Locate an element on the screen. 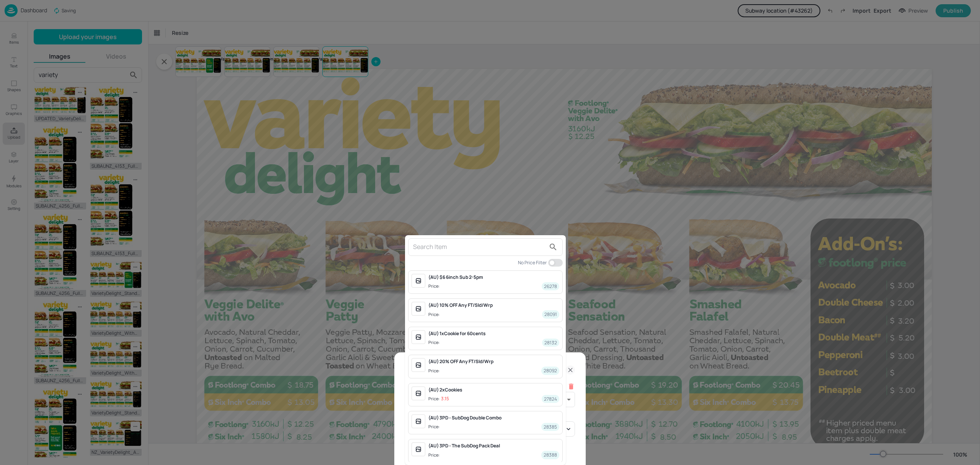 The width and height of the screenshot is (980, 465). div: (AU) 3PD - The SubDog Pack Deal is located at coordinates (494, 446).